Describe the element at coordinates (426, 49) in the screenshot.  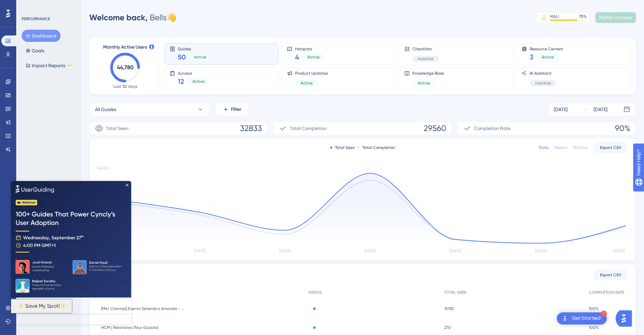
I see `span: Checklists` at that location.